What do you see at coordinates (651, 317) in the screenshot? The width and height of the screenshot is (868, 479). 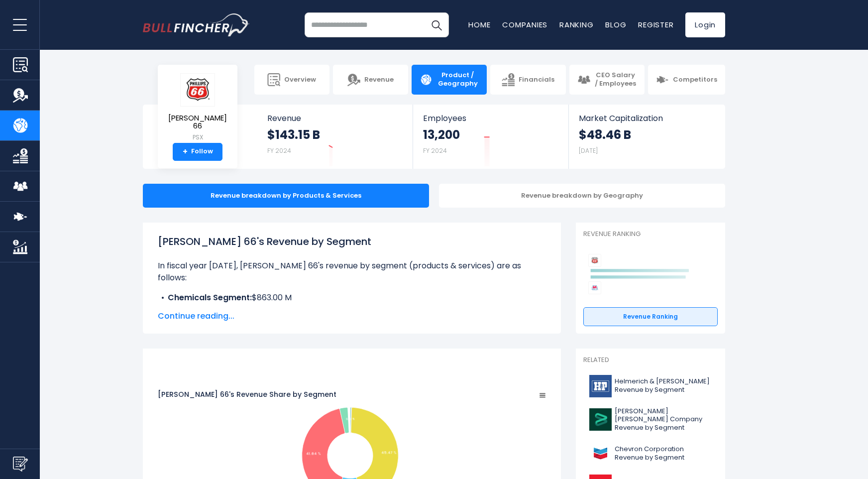 I see `a: Revenue Ranking` at bounding box center [651, 317].